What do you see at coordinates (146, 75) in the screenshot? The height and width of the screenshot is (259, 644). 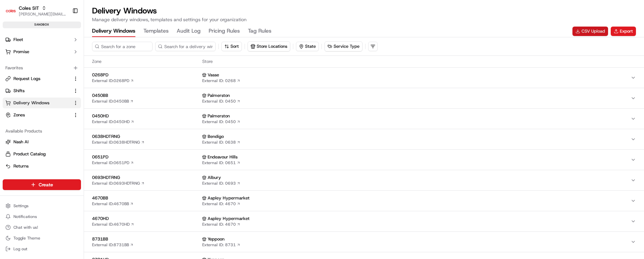 I see `span: 0268PD` at bounding box center [146, 75].